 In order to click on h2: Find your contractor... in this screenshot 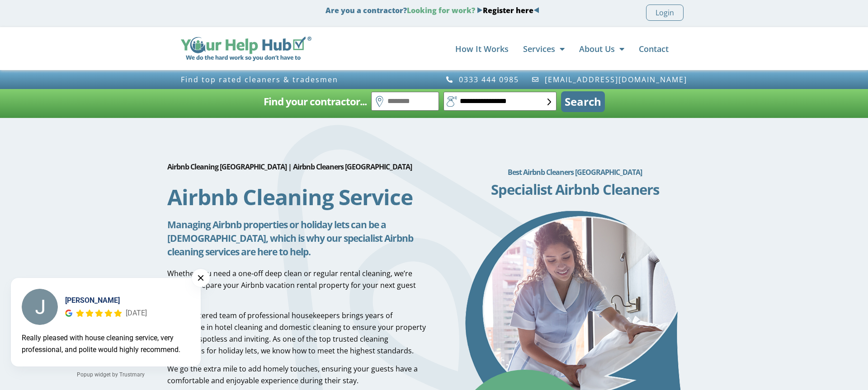, I will do `click(315, 102)`.